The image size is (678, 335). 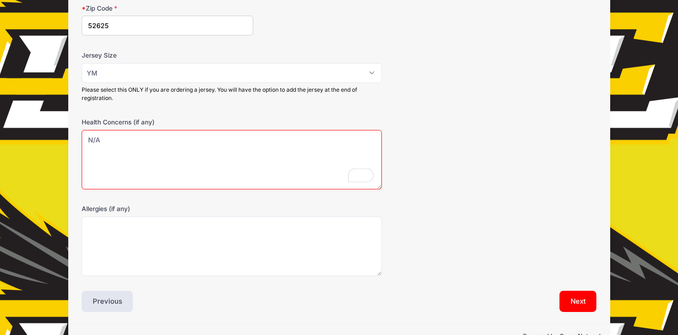 What do you see at coordinates (167, 122) in the screenshot?
I see `label: Health Concerns (if any)` at bounding box center [167, 122].